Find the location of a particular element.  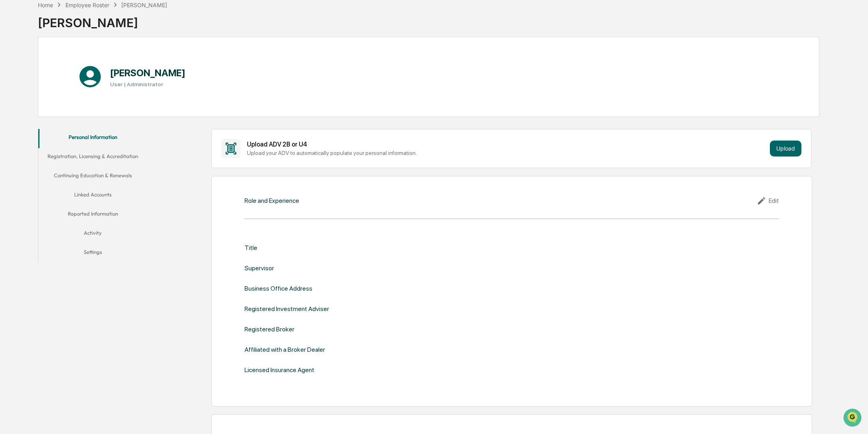

img: f2157a4c-a0d3-4daa-907e-bb6f0de503a5-1751232295721 is located at coordinates (10, 10).